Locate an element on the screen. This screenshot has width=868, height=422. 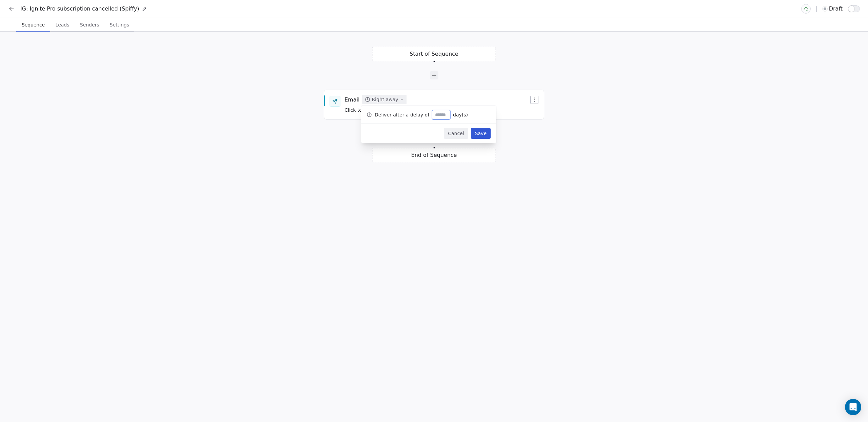
span: Sequence is located at coordinates (33, 25).